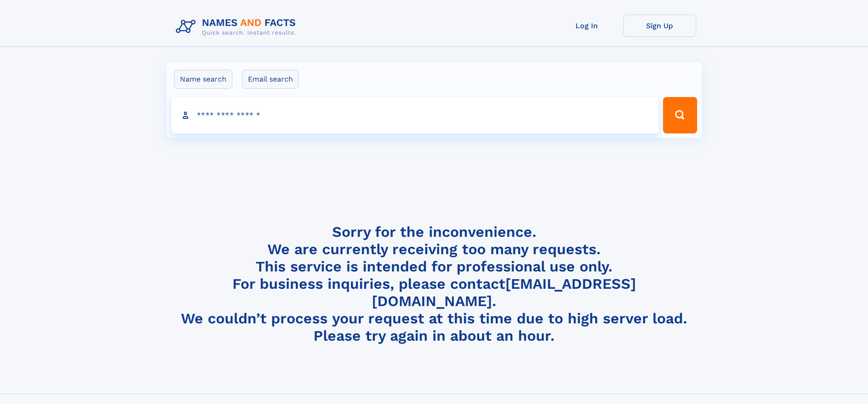 The width and height of the screenshot is (868, 404). I want to click on img: Logo Names and Facts, so click(238, 27).